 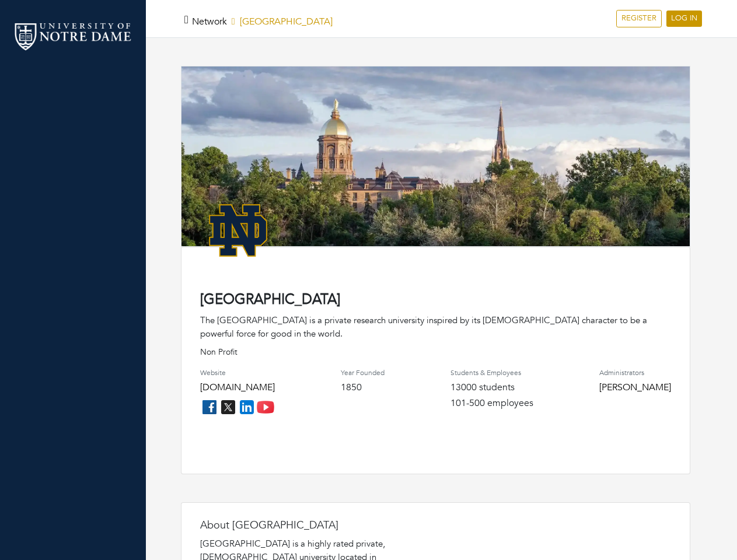 I want to click on h4: 13000 students, so click(x=491, y=387).